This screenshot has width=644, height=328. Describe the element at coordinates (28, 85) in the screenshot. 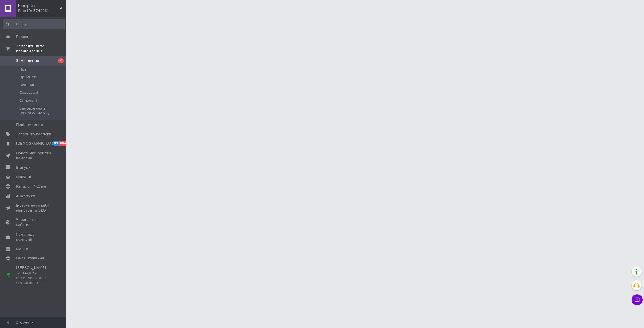

I see `span: Виконані` at that location.